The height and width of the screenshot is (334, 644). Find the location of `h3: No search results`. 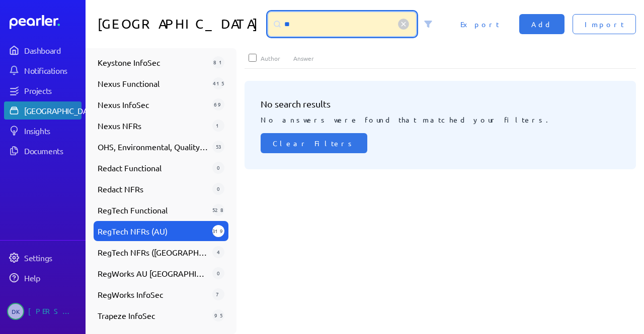

h3: No search results is located at coordinates (440, 103).